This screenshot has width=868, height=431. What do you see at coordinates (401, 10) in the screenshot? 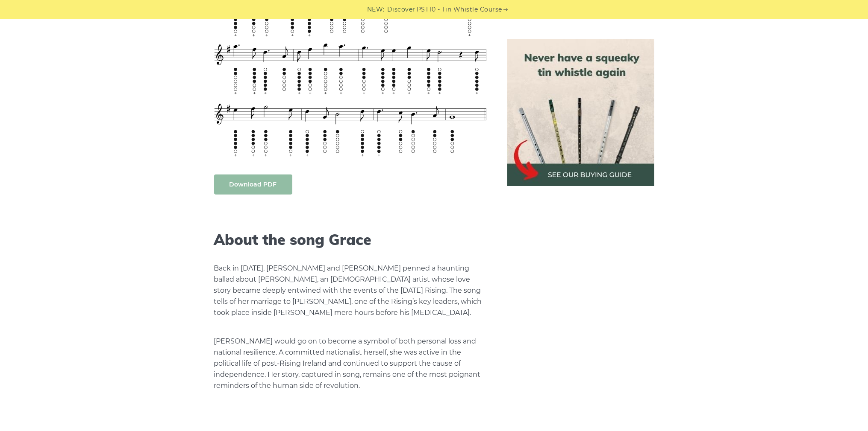
I see `span: Discover` at bounding box center [401, 10].